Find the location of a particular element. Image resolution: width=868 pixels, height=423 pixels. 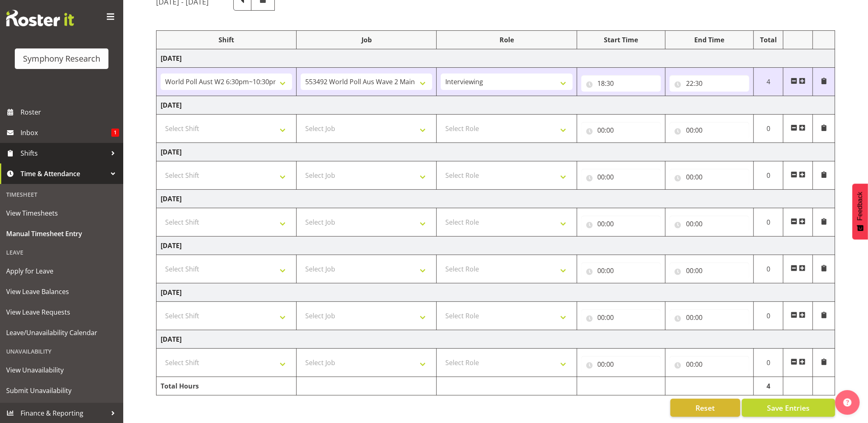

div: End Time is located at coordinates (709, 40).